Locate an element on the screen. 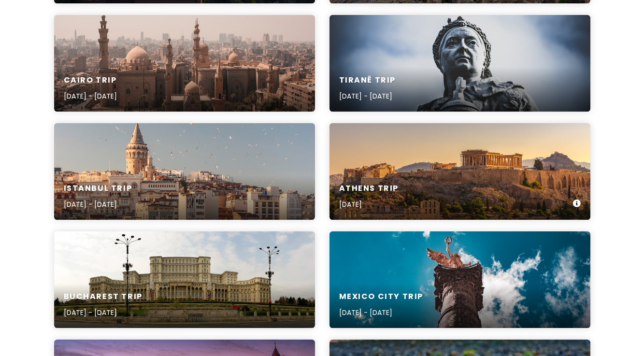 This screenshot has height=356, width=644. h6: Tiranë Trip is located at coordinates (367, 80).